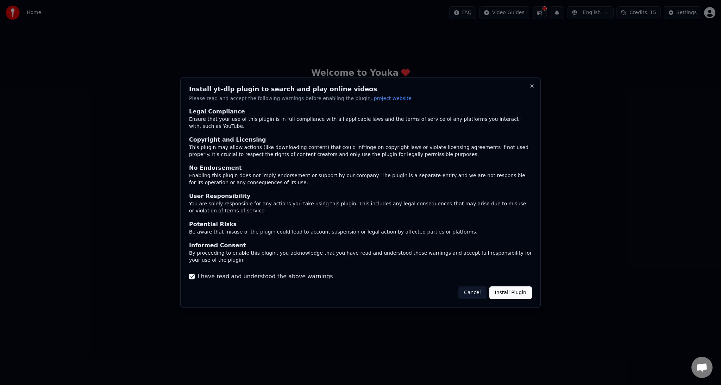 Image resolution: width=721 pixels, height=385 pixels. What do you see at coordinates (360, 140) in the screenshot?
I see `div: Copyright and Licensing` at bounding box center [360, 140].